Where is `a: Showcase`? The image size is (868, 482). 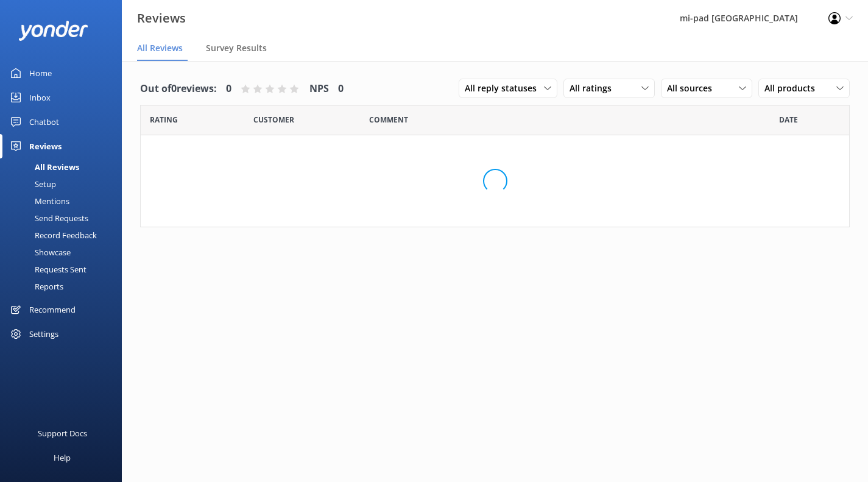
a: Showcase is located at coordinates (65, 252).